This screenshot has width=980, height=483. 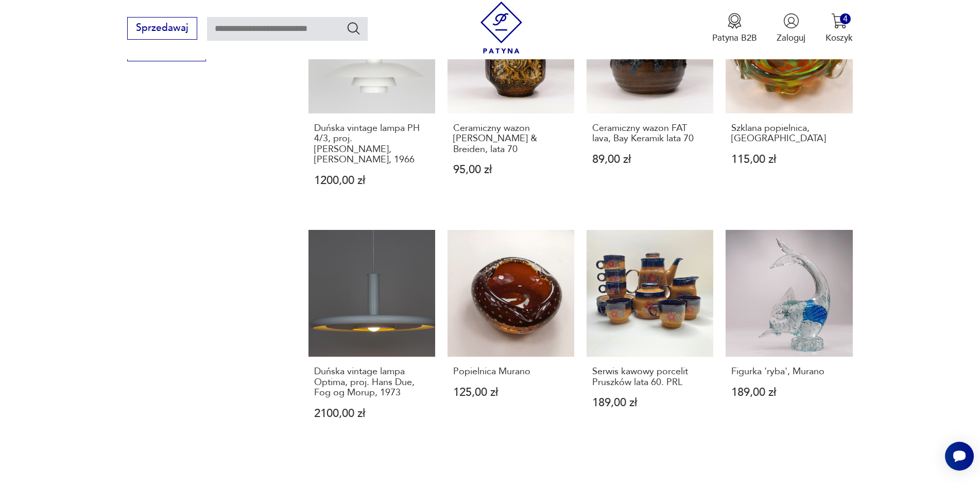 I want to click on img: Ikona koszyka, so click(x=839, y=21).